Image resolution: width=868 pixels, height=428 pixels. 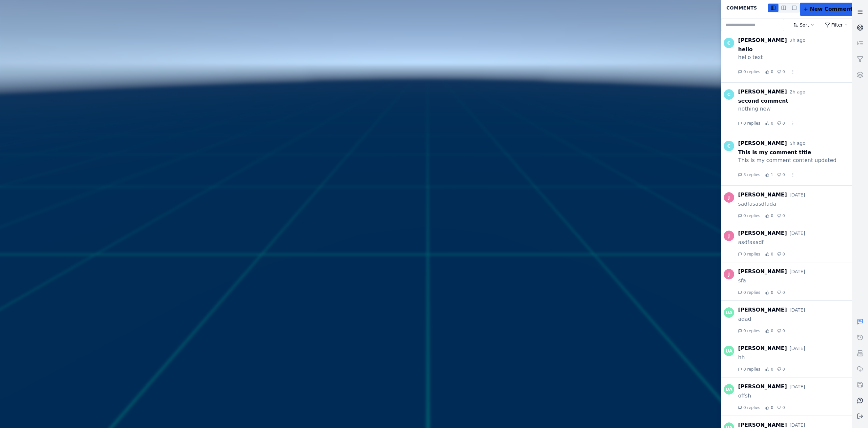 I want to click on div: offsh, so click(x=795, y=396).